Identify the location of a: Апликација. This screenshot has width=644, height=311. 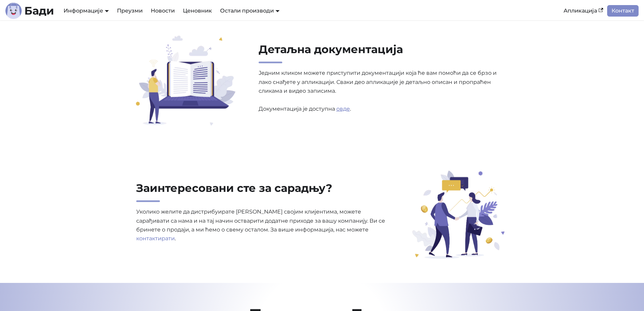
(583, 11).